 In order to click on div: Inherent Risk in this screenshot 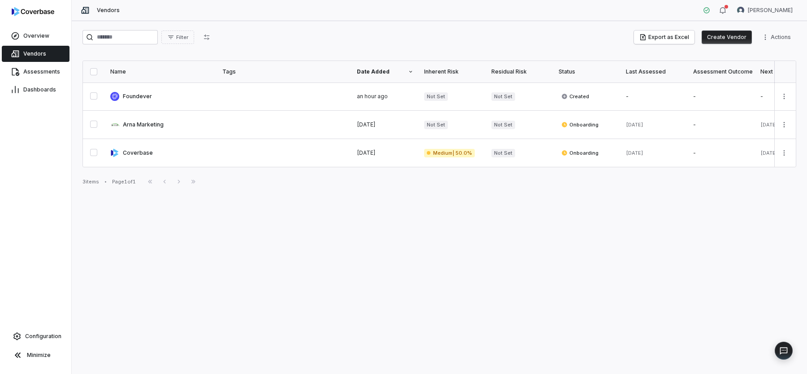, I will do `click(452, 72)`.